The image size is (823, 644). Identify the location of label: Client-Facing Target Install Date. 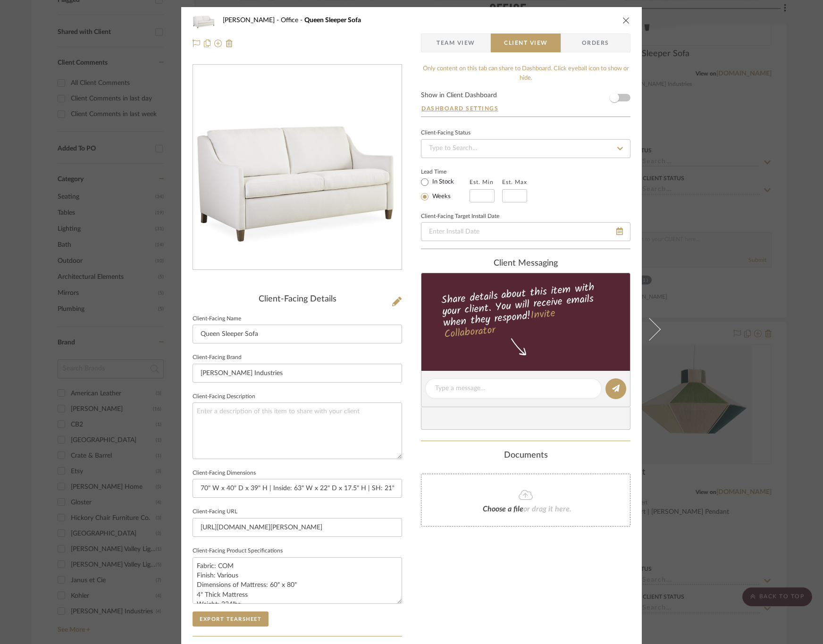
(460, 217).